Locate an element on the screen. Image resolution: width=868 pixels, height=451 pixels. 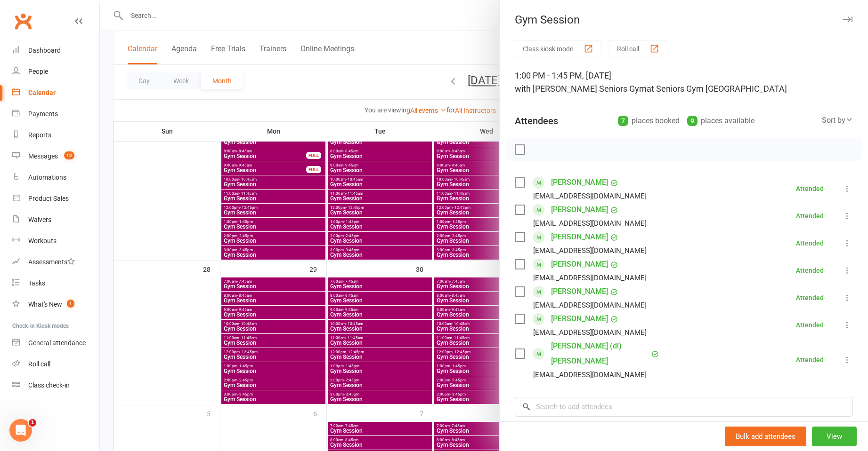
div: Calendar is located at coordinates (42, 93).